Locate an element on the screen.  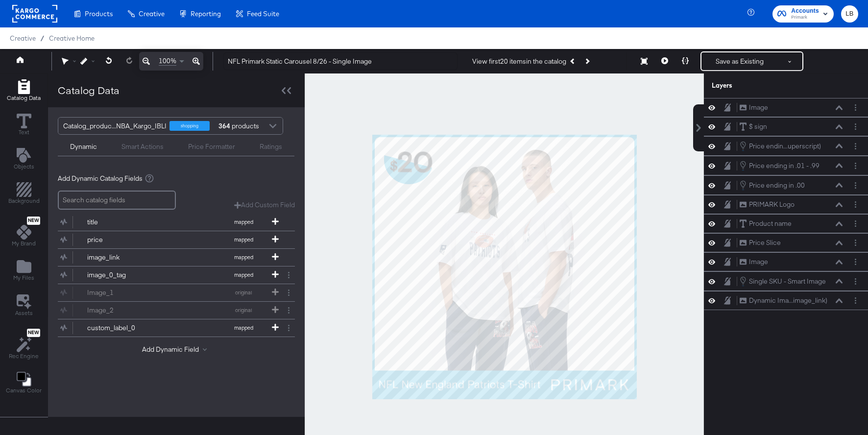
span: Canvas Color is located at coordinates (23, 390).